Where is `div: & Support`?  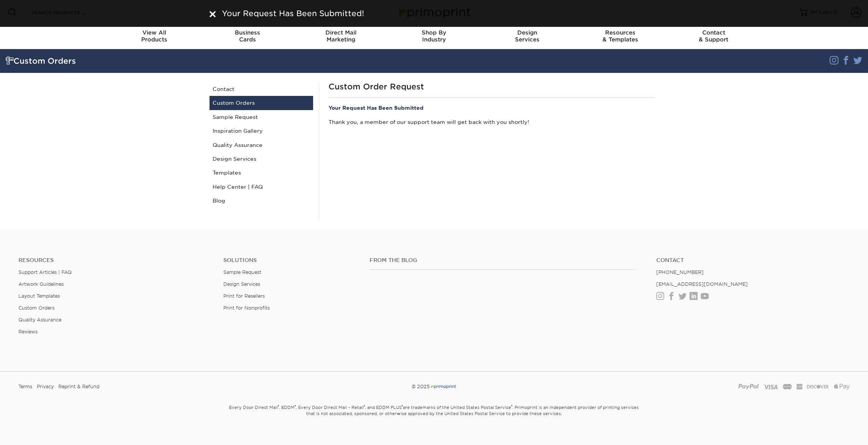 div: & Support is located at coordinates (713, 36).